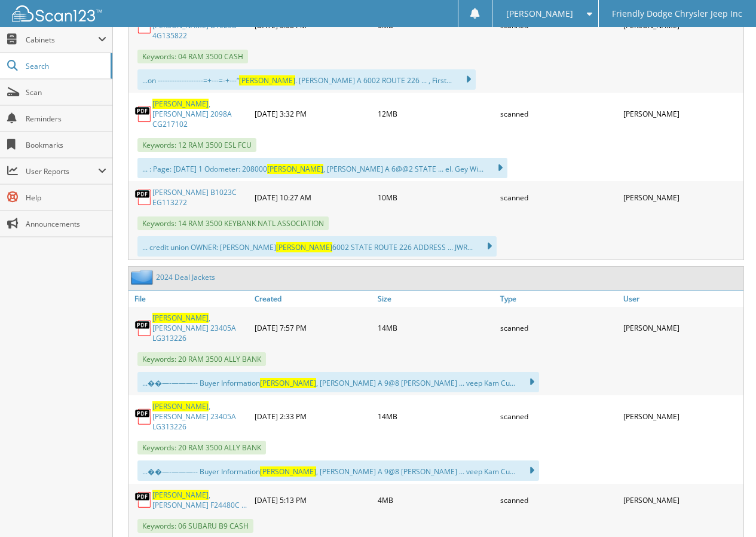  I want to click on div: Chat Widget, so click(726, 508).